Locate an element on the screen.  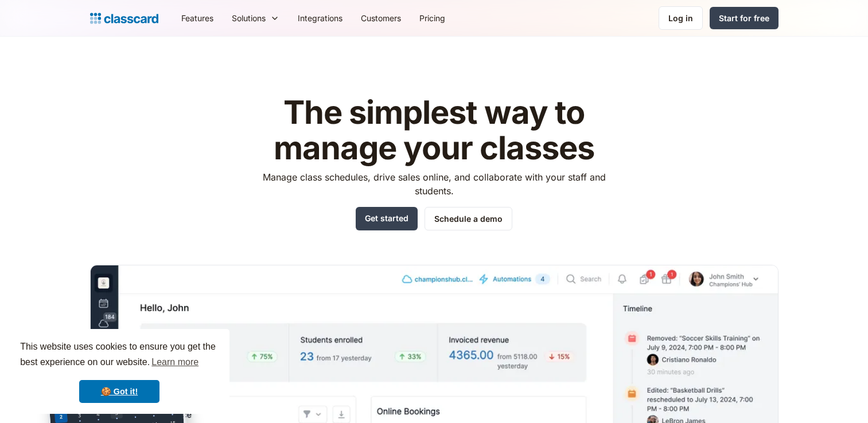
a: Features is located at coordinates (197, 18).